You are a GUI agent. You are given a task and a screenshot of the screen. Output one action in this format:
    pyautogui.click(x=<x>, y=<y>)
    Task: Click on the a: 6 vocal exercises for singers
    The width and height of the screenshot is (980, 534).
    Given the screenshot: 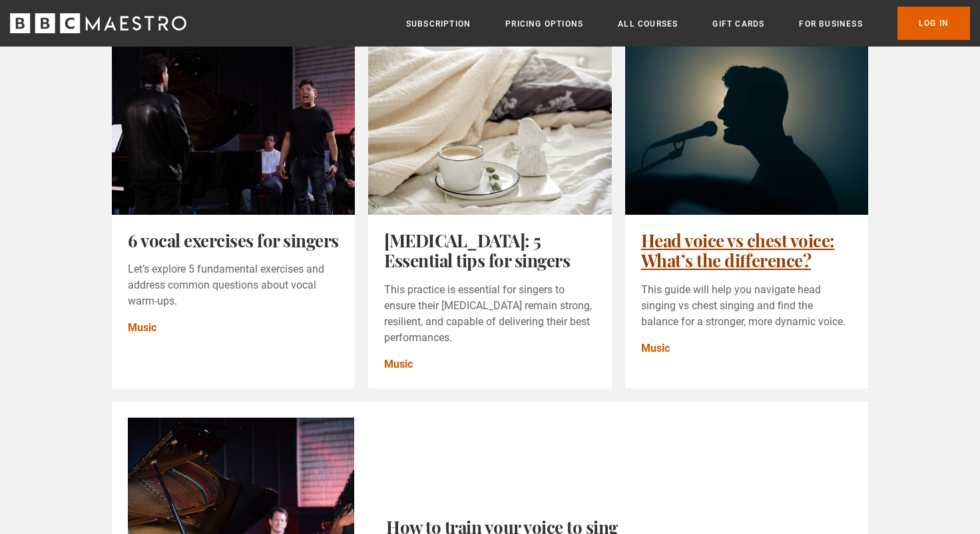 What is the action you would take?
    pyautogui.click(x=233, y=240)
    